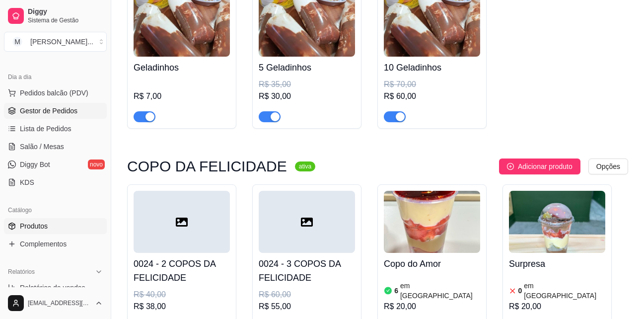 The height and width of the screenshot is (319, 644). Describe the element at coordinates (432, 84) in the screenshot. I see `div: R$ 70,00` at that location.